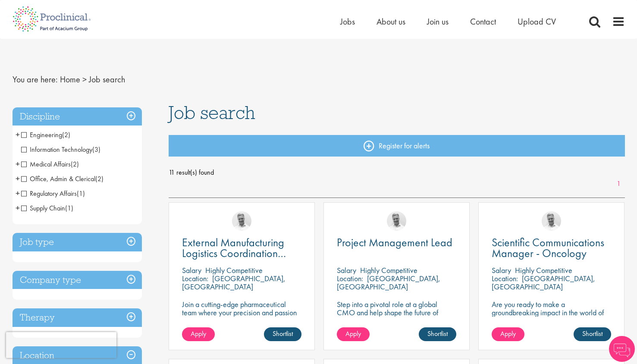 The width and height of the screenshot is (637, 364). What do you see at coordinates (234, 253) in the screenshot?
I see `span: External Manufacturing Logistics Coordination Support` at bounding box center [234, 253].